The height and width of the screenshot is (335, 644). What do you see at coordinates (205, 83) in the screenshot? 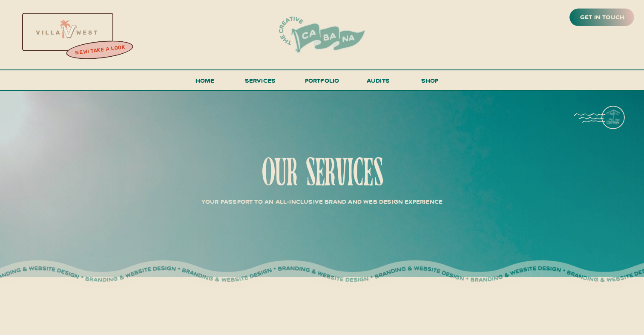
I see `h3: Home` at bounding box center [205, 83].